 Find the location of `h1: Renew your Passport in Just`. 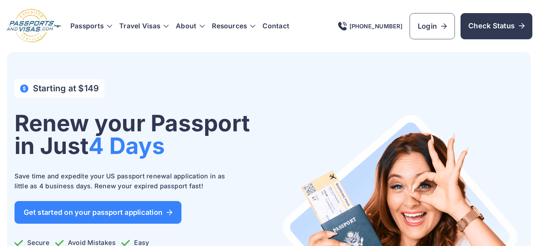

h1: Renew your Passport in Just is located at coordinates (132, 134).